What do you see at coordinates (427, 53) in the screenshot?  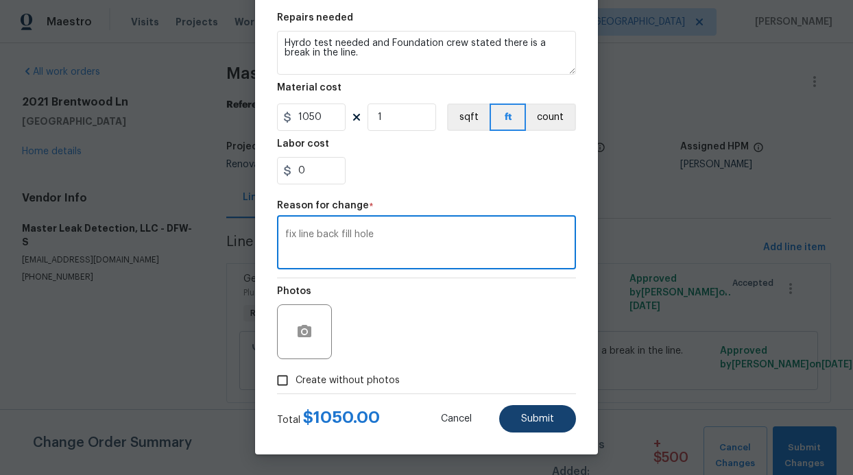 I see `textarea: Hyrdo test needed and Foundation crew stated there is a break in the line.` at bounding box center [427, 53].